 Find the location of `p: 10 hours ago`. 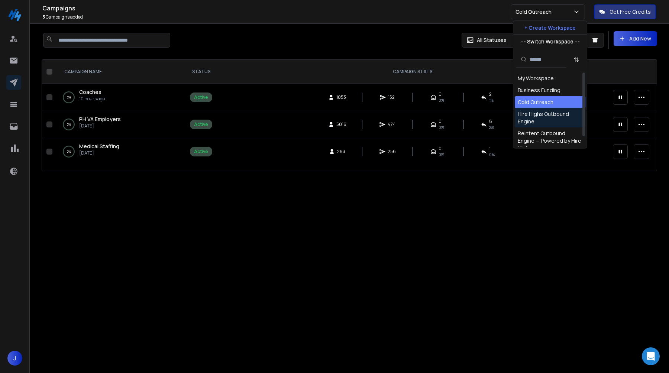

p: 10 hours ago is located at coordinates (92, 99).